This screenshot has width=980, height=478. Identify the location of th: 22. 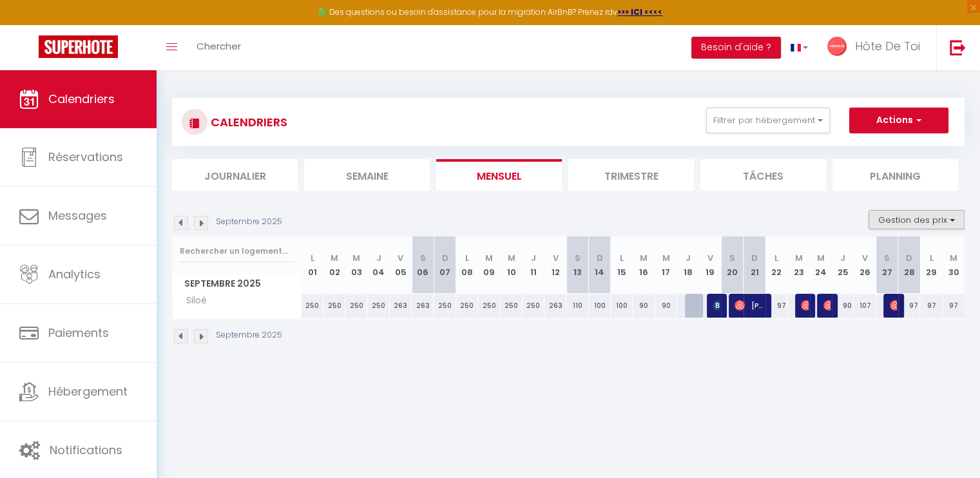
(776, 265).